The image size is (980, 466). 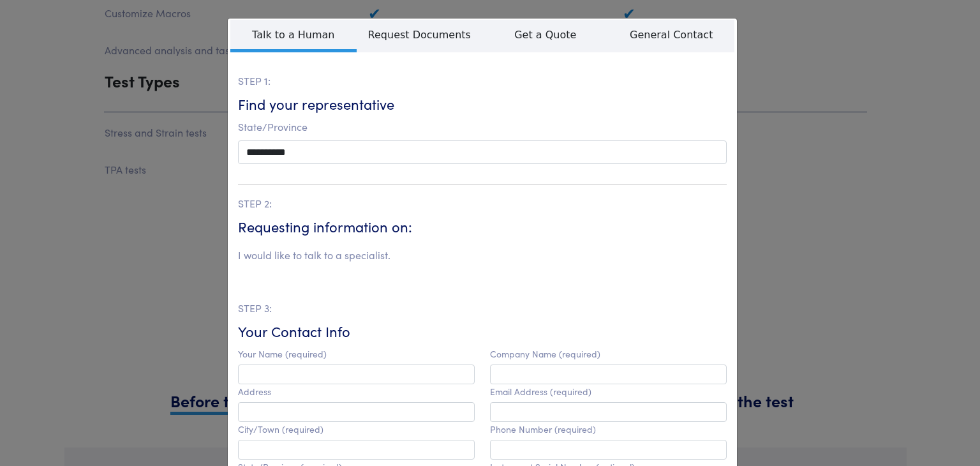 I want to click on label: Your Name (required), so click(x=282, y=354).